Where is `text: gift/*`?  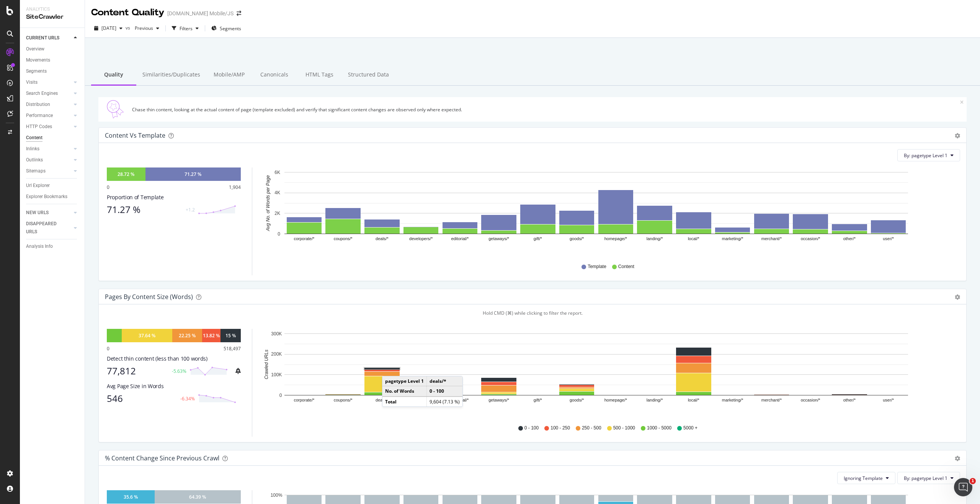 text: gift/* is located at coordinates (538, 401).